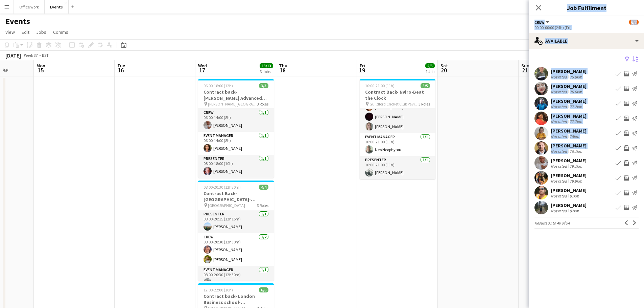  I want to click on div: 77.2km, so click(575, 106).